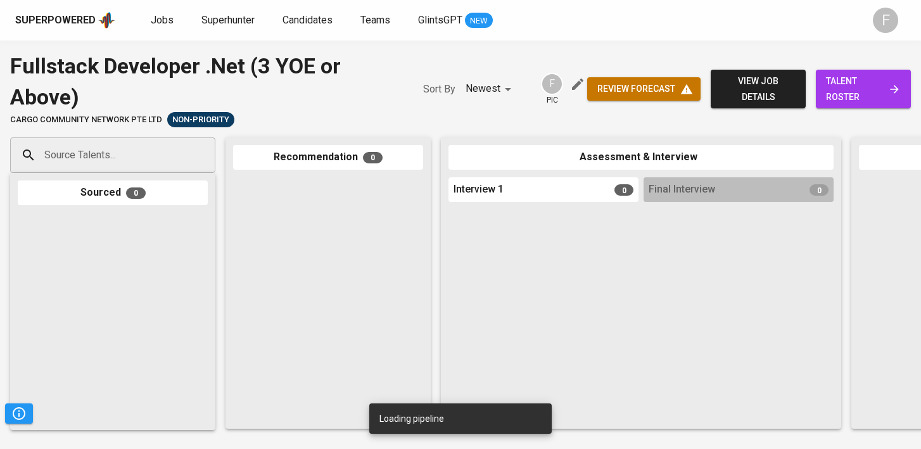 The height and width of the screenshot is (449, 921). I want to click on span: NEW, so click(479, 21).